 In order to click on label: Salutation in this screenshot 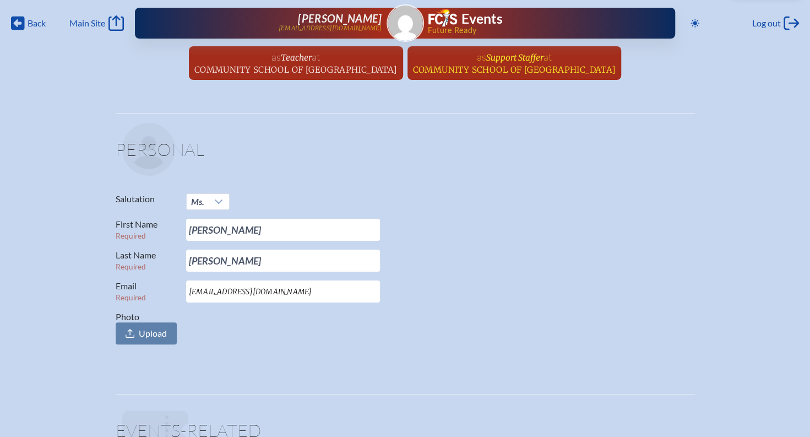, I will do `click(146, 199)`.